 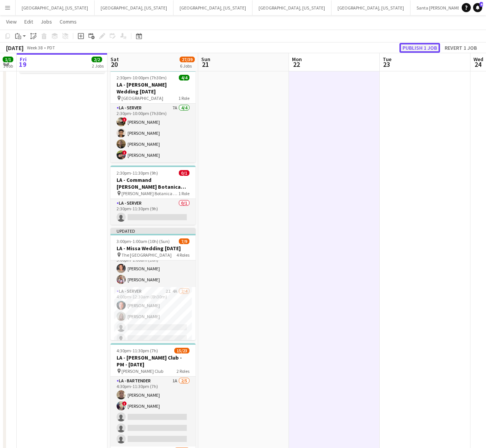 I want to click on span: 1/1, so click(x=8, y=59).